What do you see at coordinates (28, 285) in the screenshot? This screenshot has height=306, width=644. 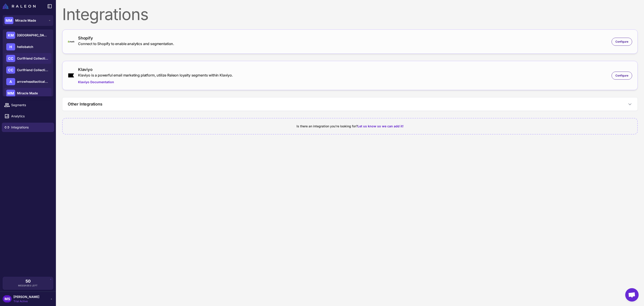 I see `span: Messages Left` at bounding box center [28, 285].